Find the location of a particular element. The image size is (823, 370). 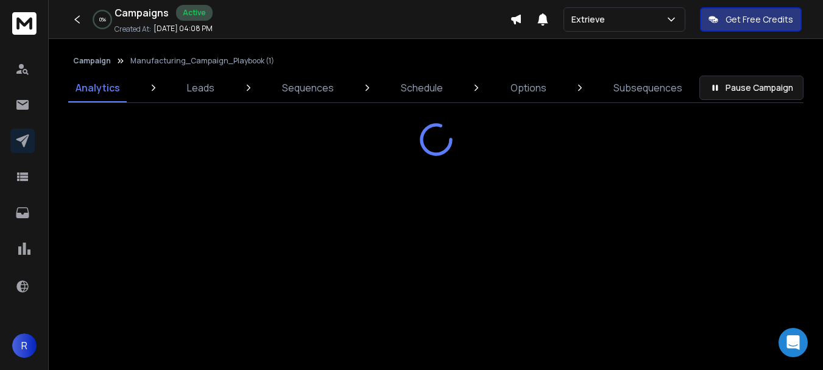

button: Pause Campaign is located at coordinates (751, 88).